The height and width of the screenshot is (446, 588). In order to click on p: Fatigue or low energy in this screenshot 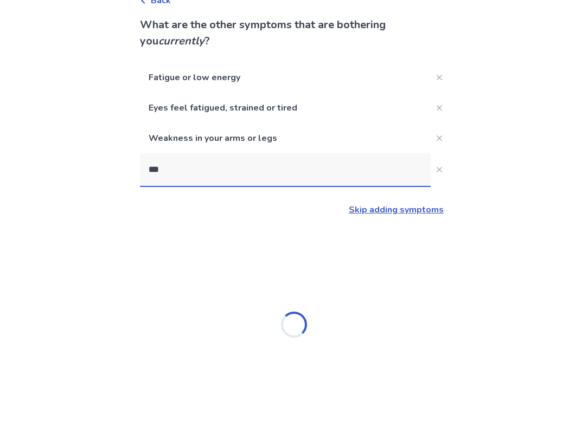, I will do `click(285, 78)`.